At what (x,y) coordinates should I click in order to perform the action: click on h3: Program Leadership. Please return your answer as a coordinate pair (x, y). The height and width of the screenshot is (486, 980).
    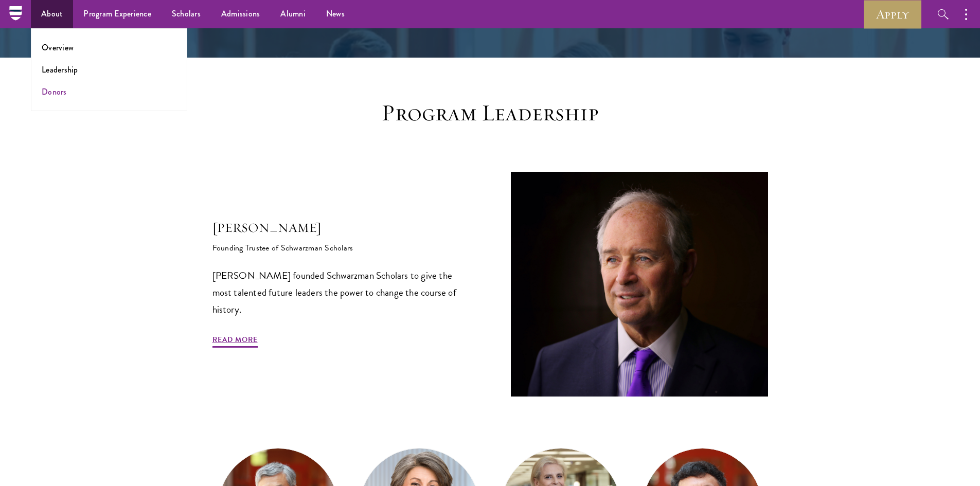
    Looking at the image, I should click on (490, 113).